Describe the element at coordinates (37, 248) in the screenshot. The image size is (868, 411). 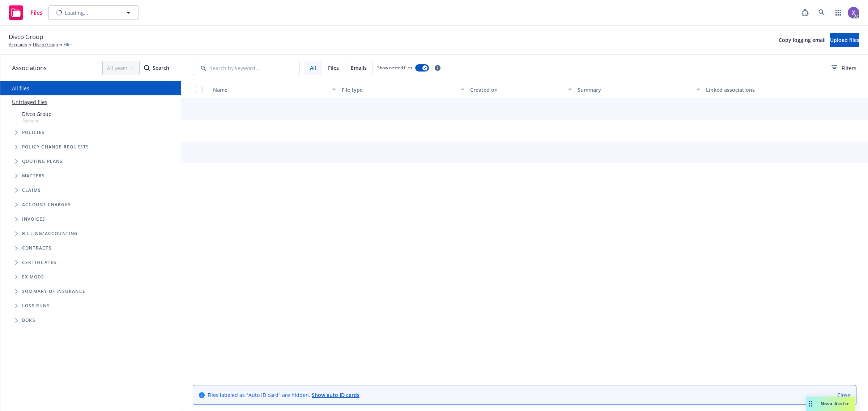
I see `span: Contracts` at that location.